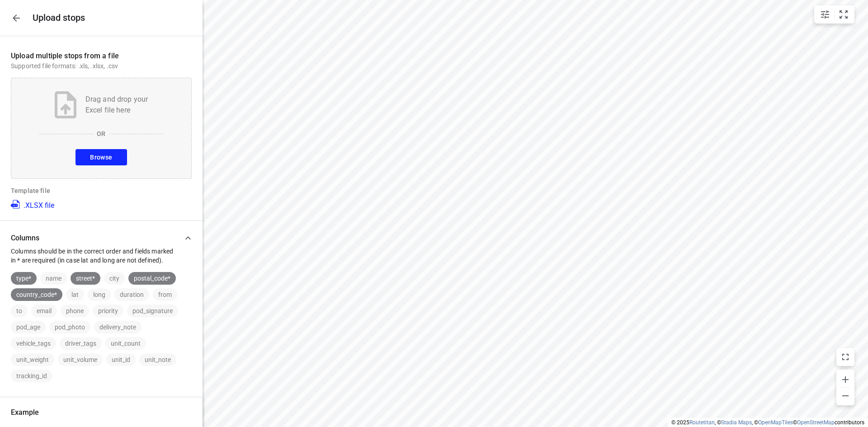  Describe the element at coordinates (101, 158) in the screenshot. I see `button: Browse` at that location.